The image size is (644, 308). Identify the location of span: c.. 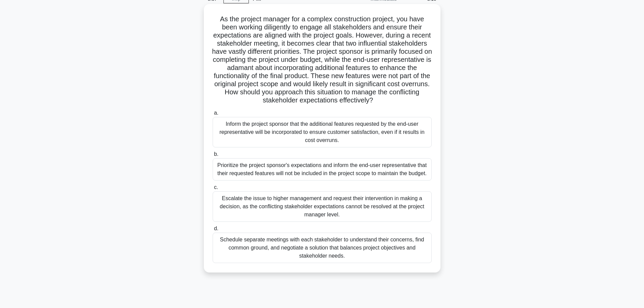
(216, 187).